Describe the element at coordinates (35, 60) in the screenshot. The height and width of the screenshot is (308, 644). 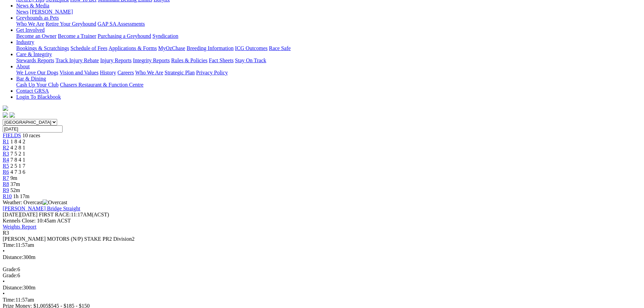
I see `a: Stewards Reports` at that location.